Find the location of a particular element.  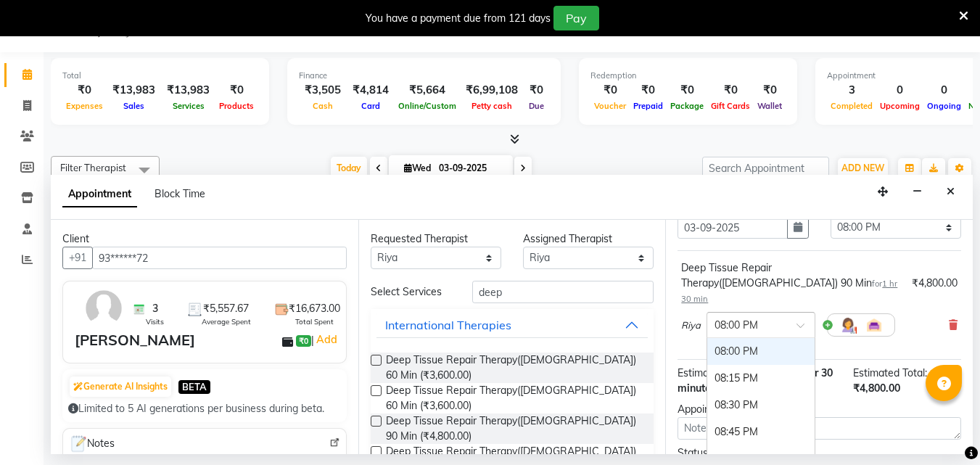

div: 08:30 PM is located at coordinates (761, 405).